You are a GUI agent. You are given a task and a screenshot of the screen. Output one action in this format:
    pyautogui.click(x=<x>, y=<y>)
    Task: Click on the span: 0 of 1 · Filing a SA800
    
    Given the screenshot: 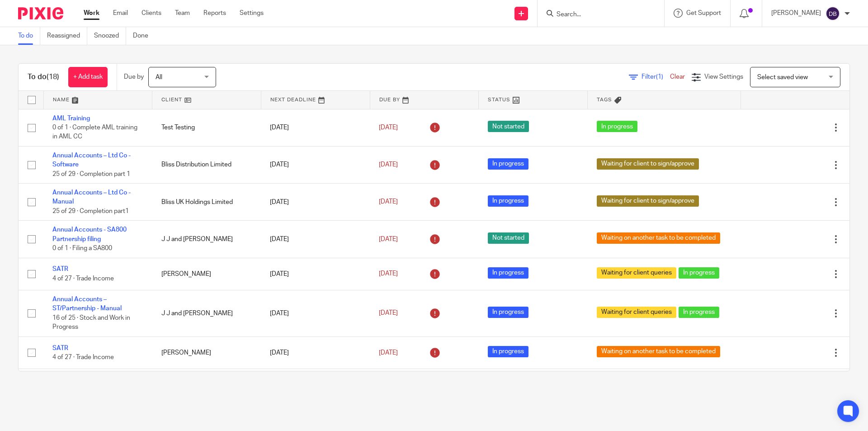 What is the action you would take?
    pyautogui.click(x=82, y=249)
    